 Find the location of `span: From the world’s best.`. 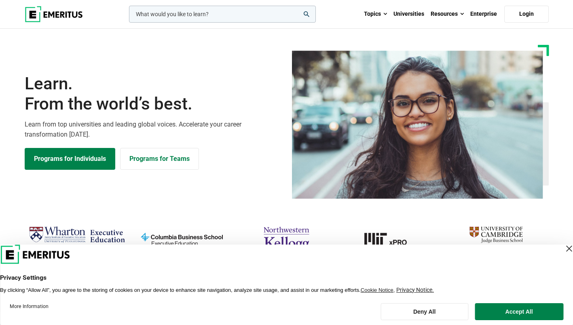

span: From the world’s best. is located at coordinates (153, 104).